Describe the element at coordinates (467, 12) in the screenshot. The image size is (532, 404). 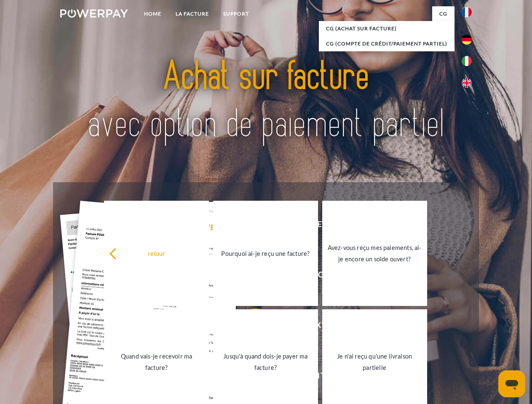
I see `img: fr` at that location.